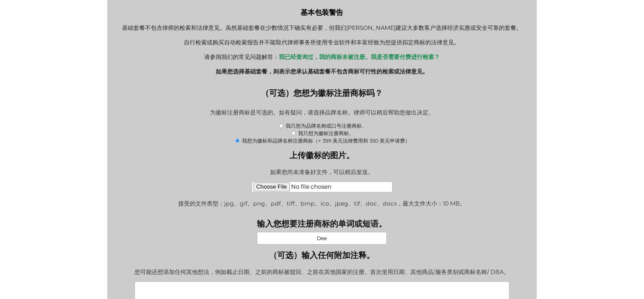 Image resolution: width=644 pixels, height=299 pixels. I want to click on font: （可选）您想为徽标注册商标吗？, so click(322, 93).